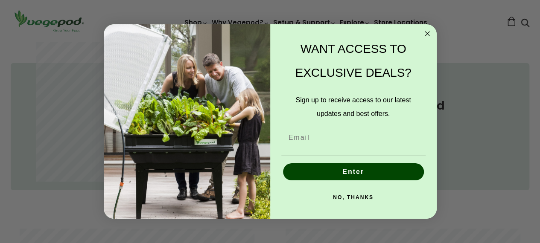  I want to click on img: e9d03583-1bb1-490f-ad29-36751b3212ff.jpeg, so click(187, 122).